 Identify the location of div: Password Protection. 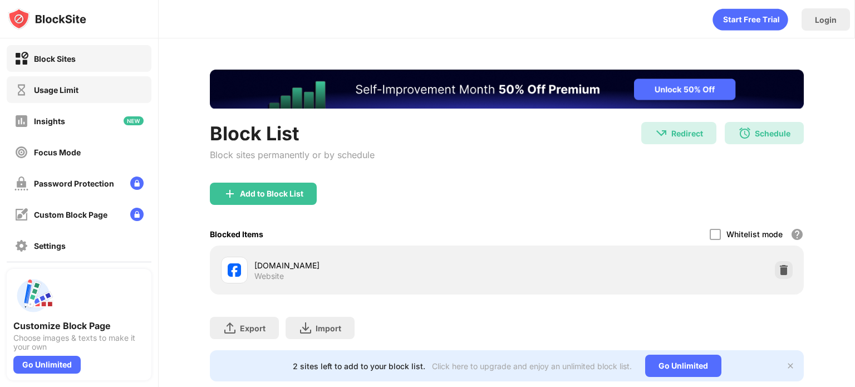
(74, 183).